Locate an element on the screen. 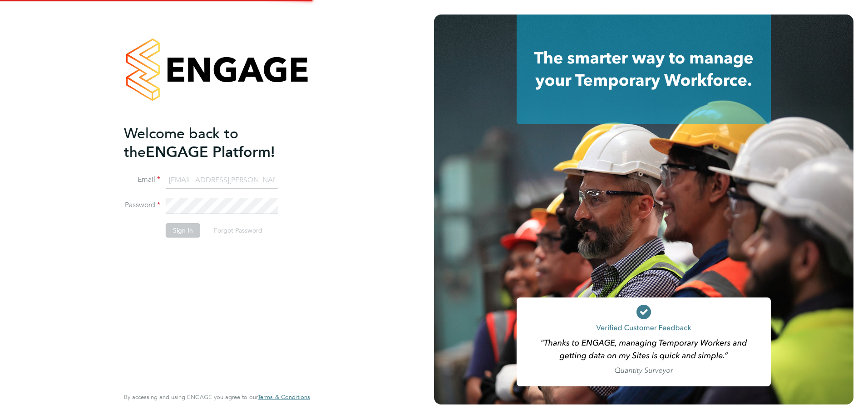 This screenshot has height=419, width=868. span: By accessing and using ENGAGE you agree to our is located at coordinates (217, 397).